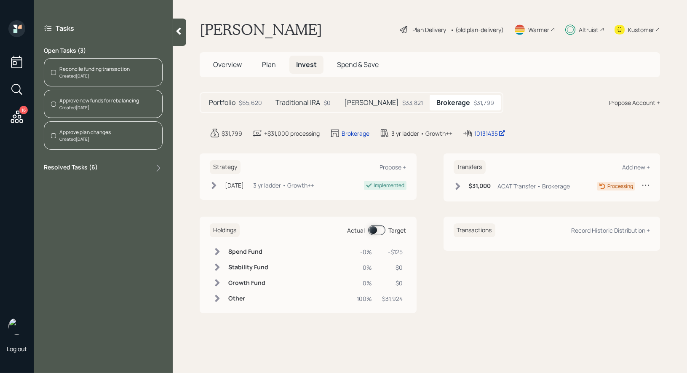  What do you see at coordinates (393, 252) in the screenshot?
I see `div: -$125` at bounding box center [393, 252].